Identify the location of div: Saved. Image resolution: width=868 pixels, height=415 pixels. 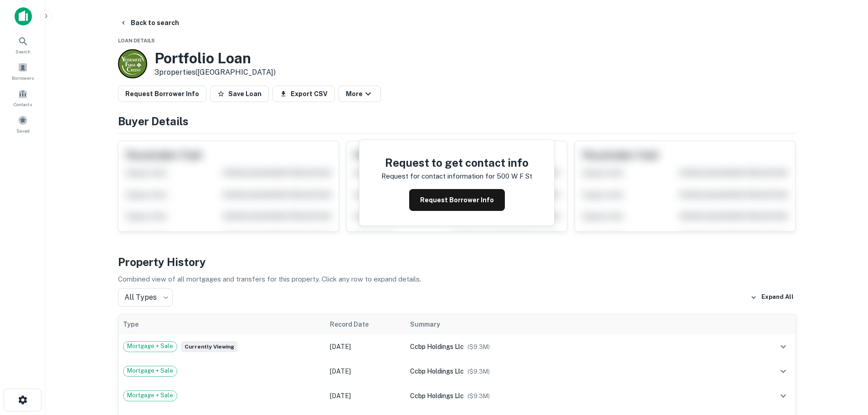
(23, 124).